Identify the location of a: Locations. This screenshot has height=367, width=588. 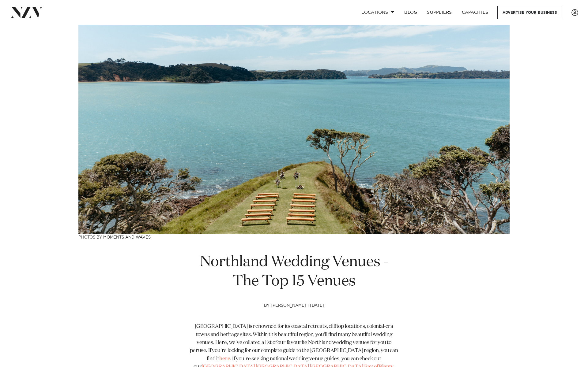
(378, 12).